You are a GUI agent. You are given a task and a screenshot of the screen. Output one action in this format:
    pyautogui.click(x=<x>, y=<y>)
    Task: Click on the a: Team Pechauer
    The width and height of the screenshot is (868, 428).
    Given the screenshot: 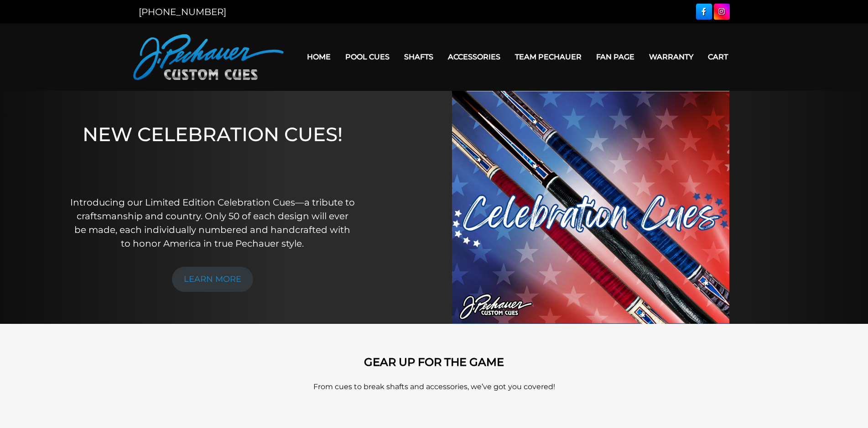 What is the action you would take?
    pyautogui.click(x=548, y=57)
    